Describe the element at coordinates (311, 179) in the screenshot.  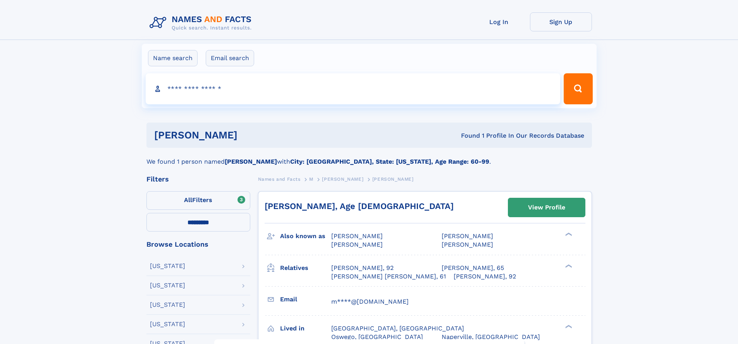
I see `a: M` at that location.